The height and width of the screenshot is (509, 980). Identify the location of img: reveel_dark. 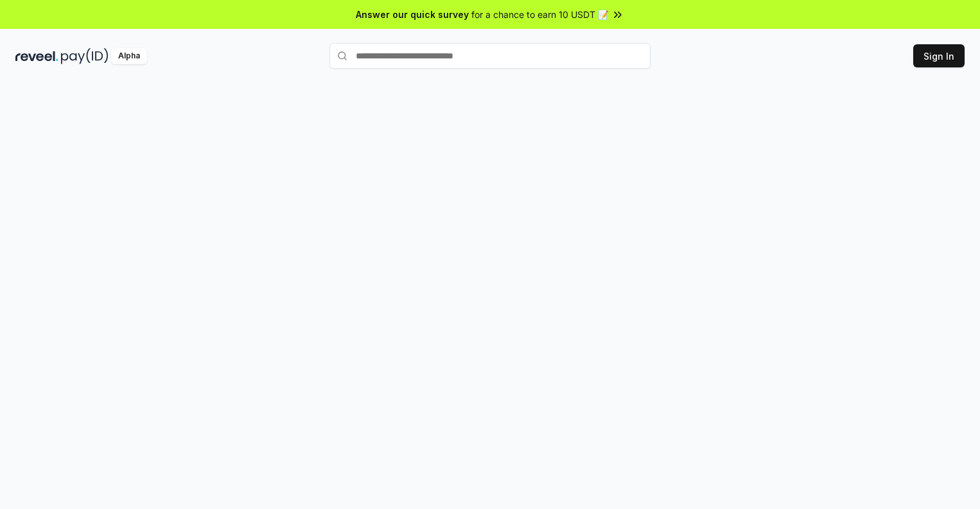
(37, 56).